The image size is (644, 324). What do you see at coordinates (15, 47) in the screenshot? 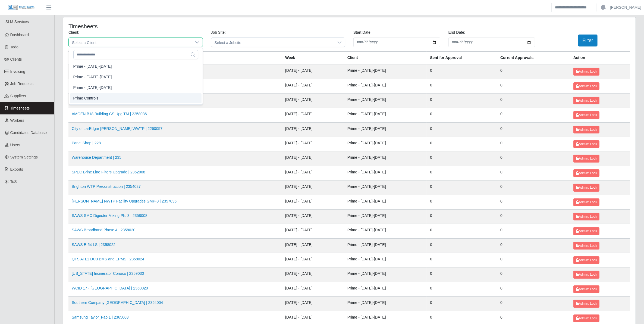
I see `span: Todo` at bounding box center [15, 47].